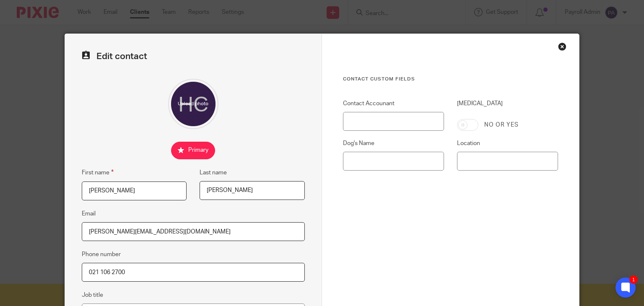 The height and width of the screenshot is (306, 644). I want to click on label: Dog's Name, so click(393, 143).